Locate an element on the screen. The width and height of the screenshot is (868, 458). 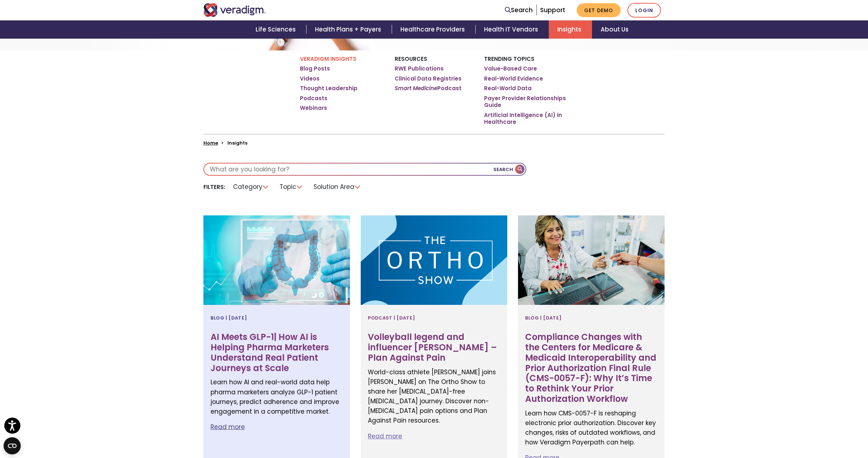
input: What are you looking for? is located at coordinates (365, 170).